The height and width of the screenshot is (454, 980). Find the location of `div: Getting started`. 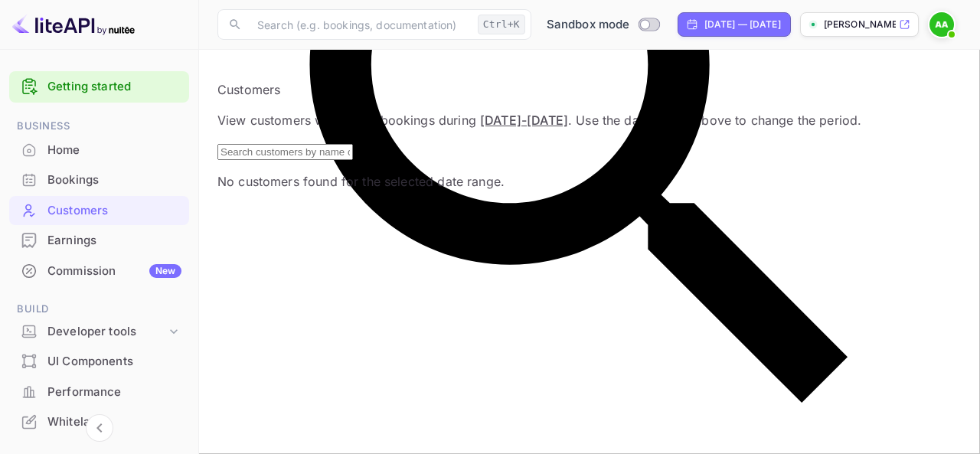

div: Getting started is located at coordinates (99, 87).